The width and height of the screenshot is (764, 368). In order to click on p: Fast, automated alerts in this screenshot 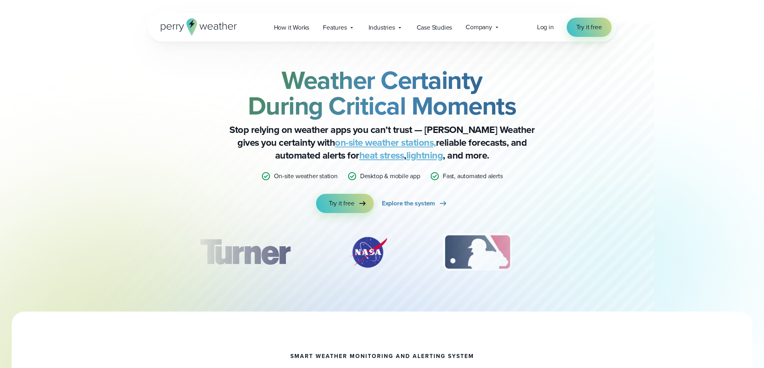, I will do `click(473, 176)`.